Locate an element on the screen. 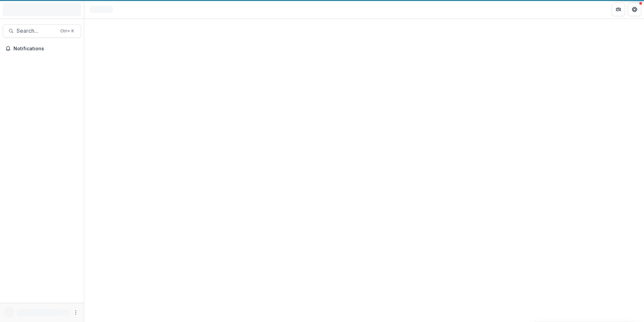 The height and width of the screenshot is (322, 644). button: More is located at coordinates (76, 312).